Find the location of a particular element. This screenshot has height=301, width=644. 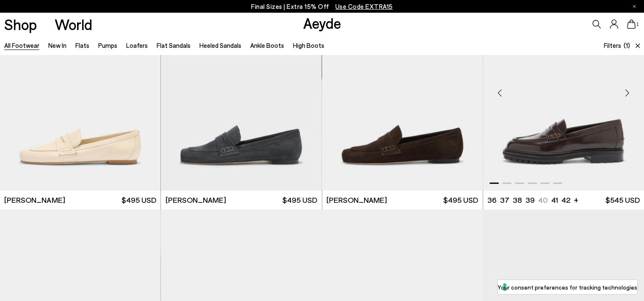

a: Heeled Sandals is located at coordinates (220, 46).